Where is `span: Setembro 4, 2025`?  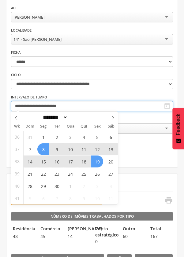
span: Setembro 4, 2025 is located at coordinates (84, 137).